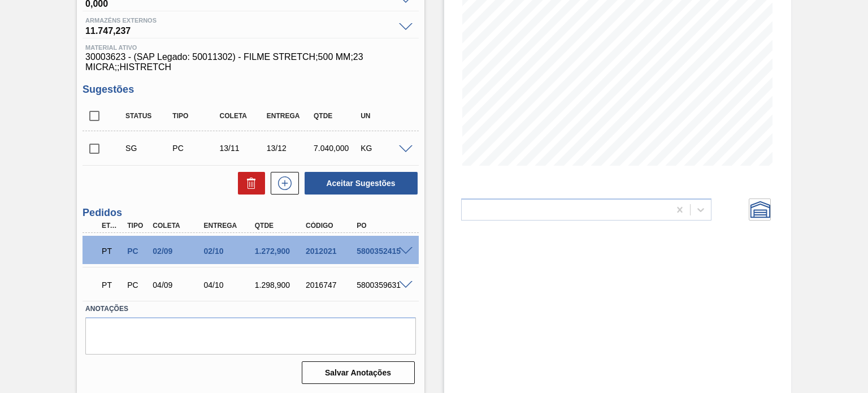  Describe the element at coordinates (331, 285) in the screenshot. I see `div: 2016747` at that location.